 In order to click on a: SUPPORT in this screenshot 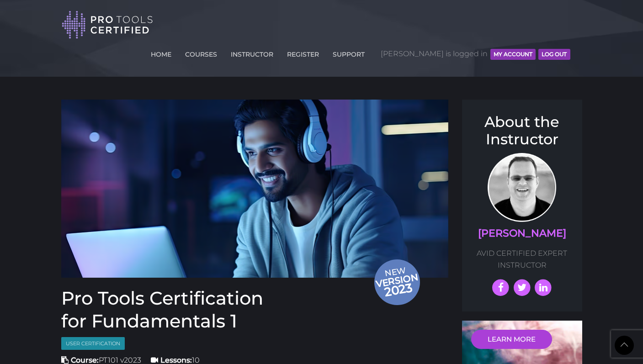, I will do `click(349, 52)`.